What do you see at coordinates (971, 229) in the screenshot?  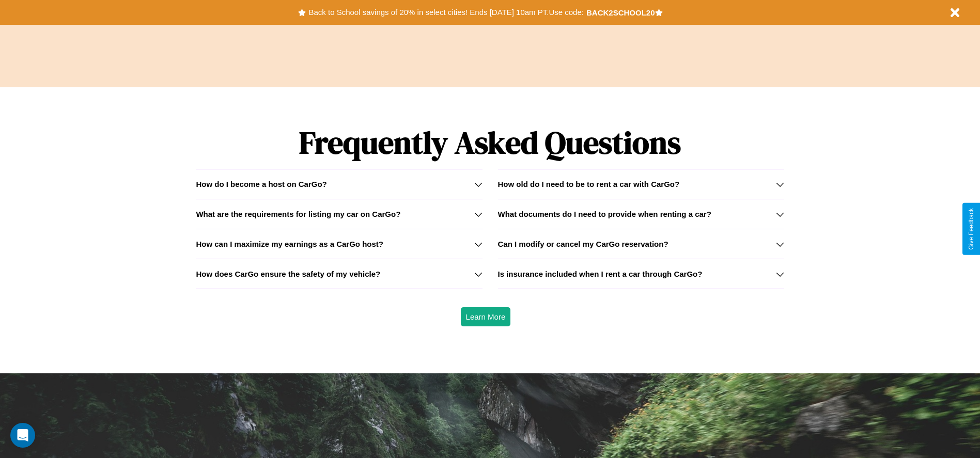 I see `div: Give Feedback` at bounding box center [971, 229].